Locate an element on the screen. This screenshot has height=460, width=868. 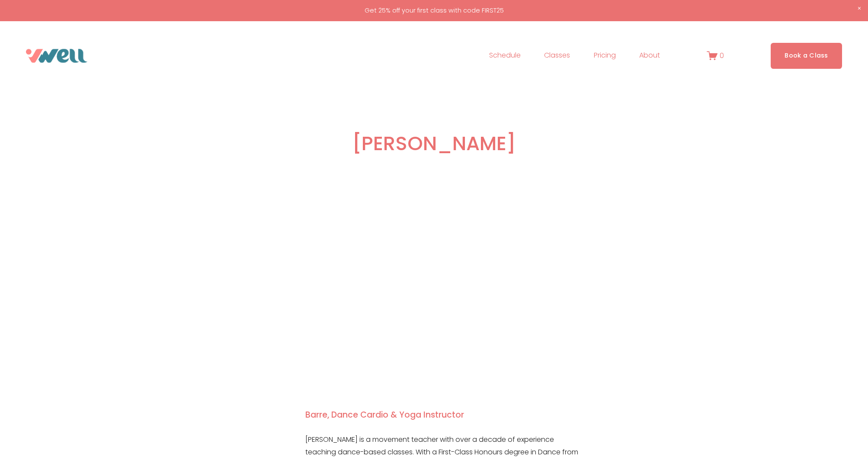
h4: Barre, Dance Cardio & Yoga Instructor is located at coordinates (433, 415).